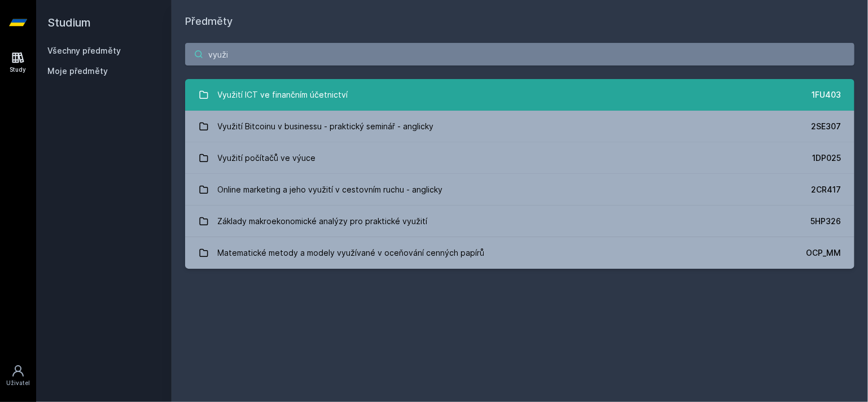 This screenshot has height=402, width=868. Describe the element at coordinates (520, 54) in the screenshot. I see `input: Název nebo ident předmětu…` at that location.